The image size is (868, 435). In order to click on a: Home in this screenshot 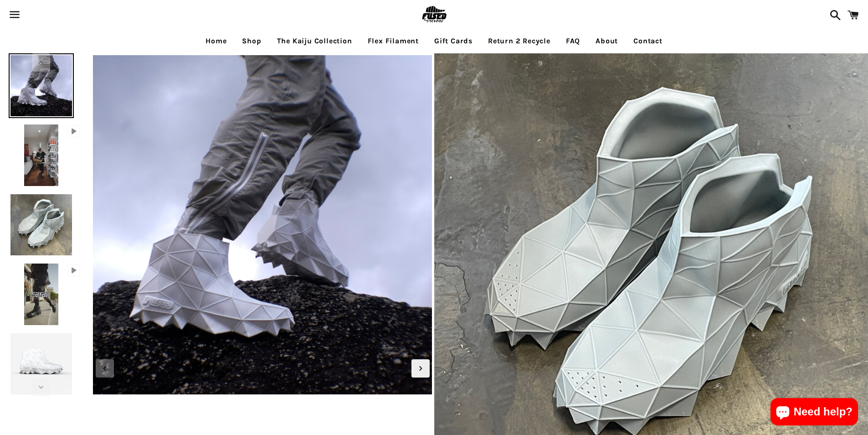, I will do `click(216, 41)`.